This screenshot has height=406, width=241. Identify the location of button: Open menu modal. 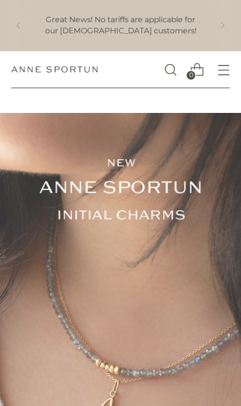
(223, 69).